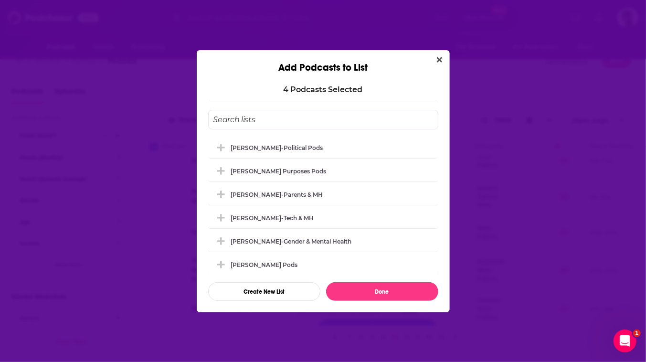  I want to click on div: Add Podcast To List, so click(323, 205).